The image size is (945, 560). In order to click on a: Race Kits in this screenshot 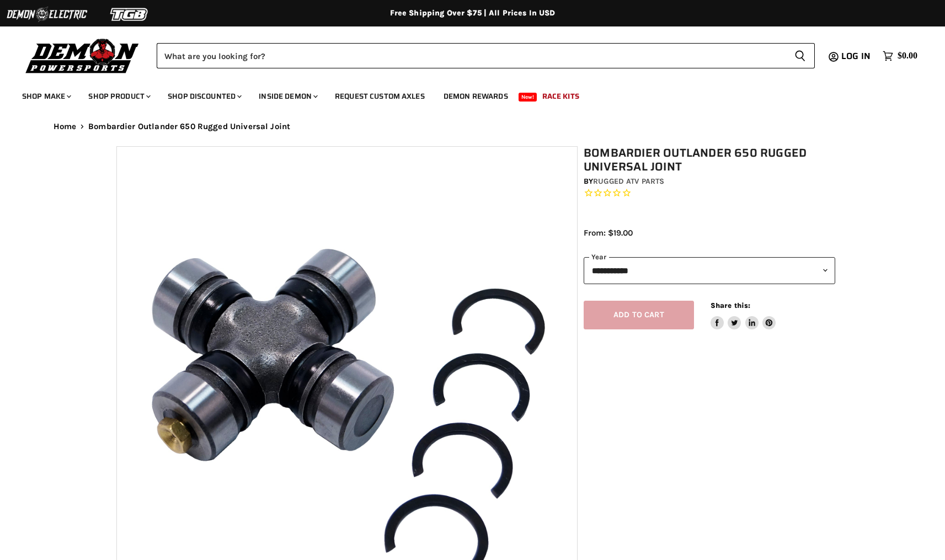, I will do `click(560, 96)`.